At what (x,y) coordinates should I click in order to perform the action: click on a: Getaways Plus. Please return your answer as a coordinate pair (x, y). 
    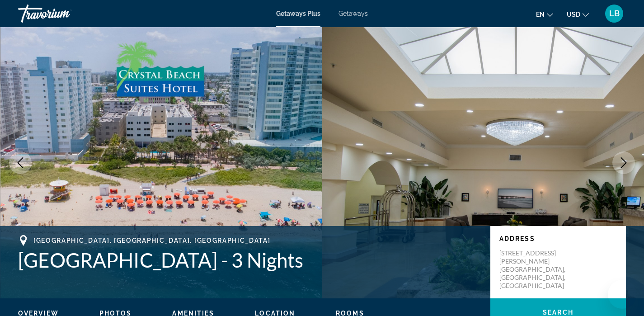
    Looking at the image, I should click on (298, 14).